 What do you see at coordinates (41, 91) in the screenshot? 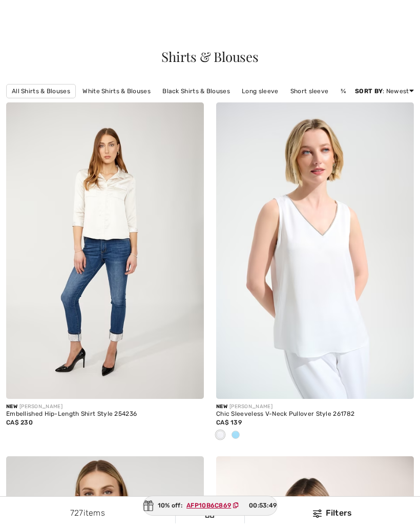
I see `a: All Shirts & Blouses` at bounding box center [41, 91].